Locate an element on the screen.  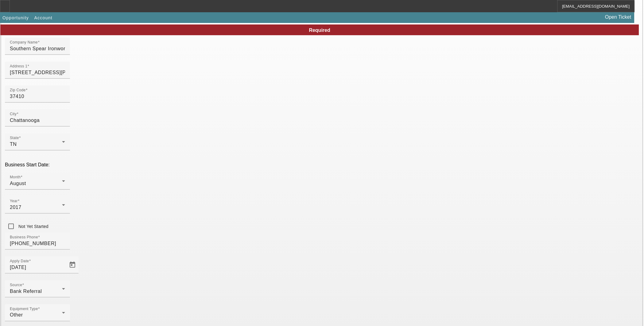
mat-label: Business Phone is located at coordinates (24, 237).